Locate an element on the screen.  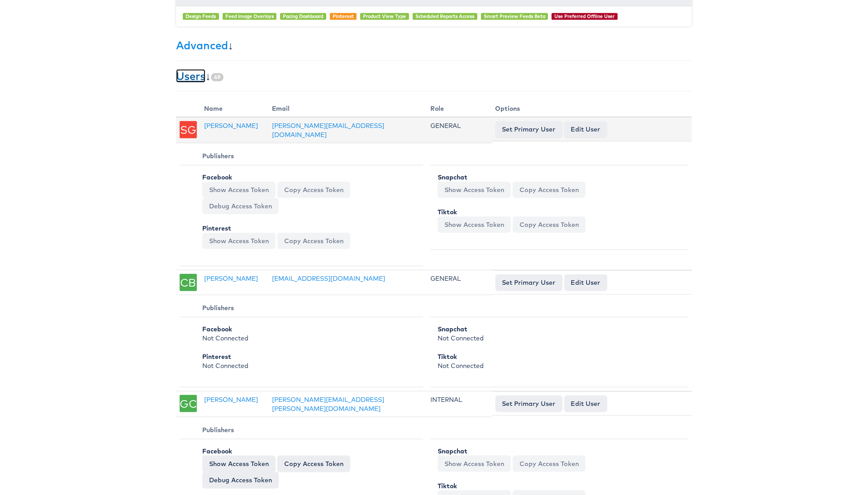
td: INTERNAL is located at coordinates (460, 404).